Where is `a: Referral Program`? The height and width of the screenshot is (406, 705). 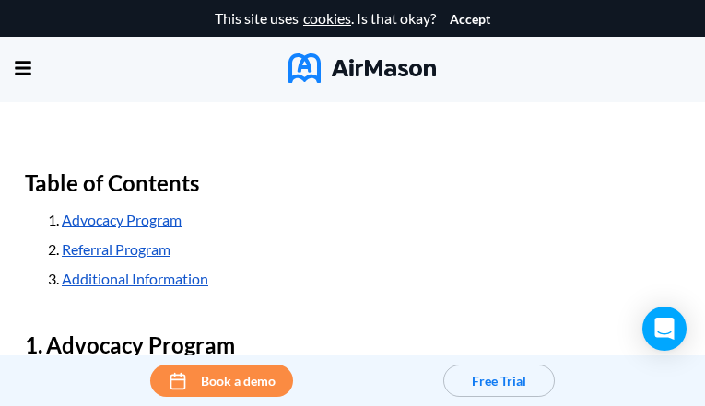 a: Referral Program is located at coordinates (116, 249).